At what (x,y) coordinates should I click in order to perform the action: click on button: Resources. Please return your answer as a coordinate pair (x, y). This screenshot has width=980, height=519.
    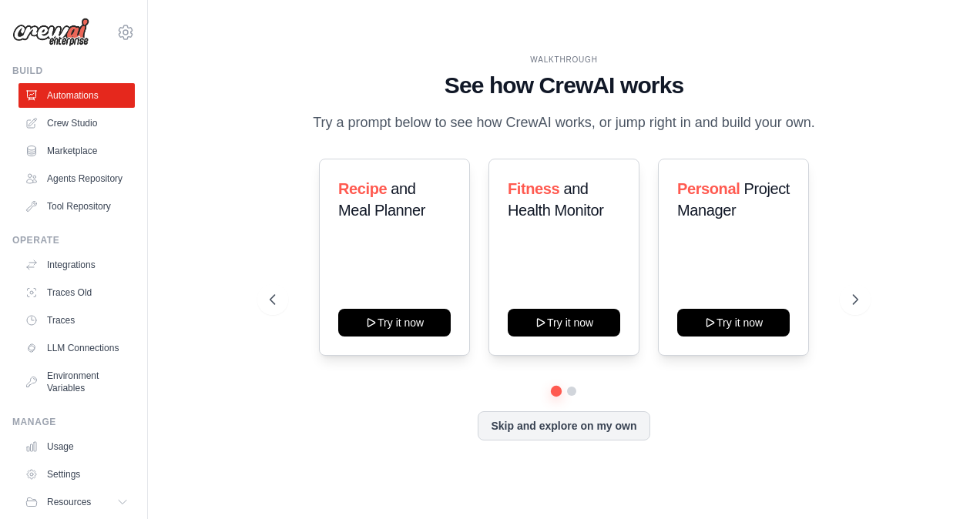
    Looking at the image, I should click on (76, 502).